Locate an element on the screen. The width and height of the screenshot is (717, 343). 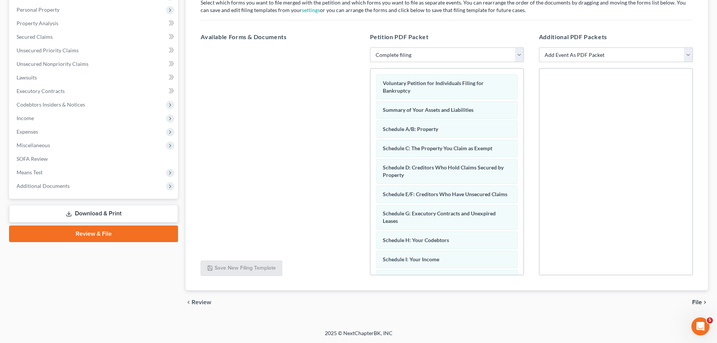
div: 2025 © NextChapterBK, INC is located at coordinates (359, 336).